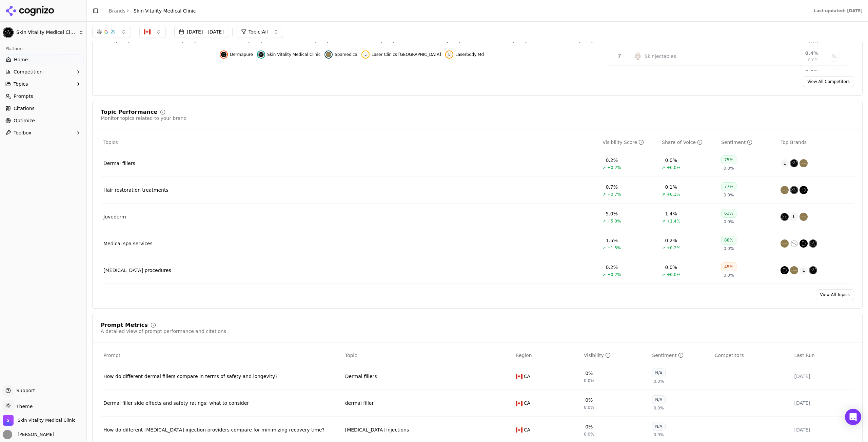  What do you see at coordinates (24, 108) in the screenshot?
I see `span: Citations` at bounding box center [24, 108].